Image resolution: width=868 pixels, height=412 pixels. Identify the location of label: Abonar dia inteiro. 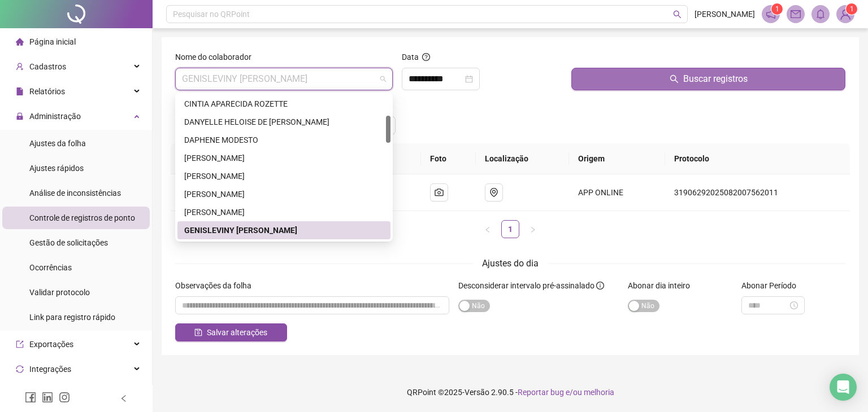
(662, 286).